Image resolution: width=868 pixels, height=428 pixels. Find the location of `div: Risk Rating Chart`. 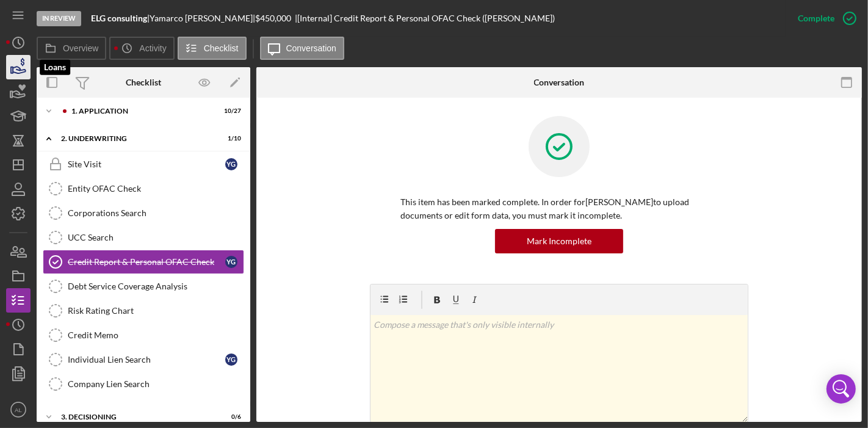

div: Risk Rating Chart is located at coordinates (156, 310).